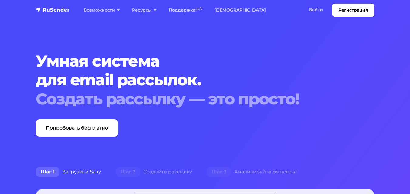 The image size is (410, 194). I want to click on div: Загрузите базу, so click(68, 172).